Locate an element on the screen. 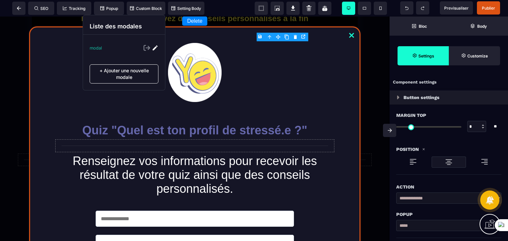 The height and width of the screenshot is (241, 508). span: Screenshot is located at coordinates (277, 8).